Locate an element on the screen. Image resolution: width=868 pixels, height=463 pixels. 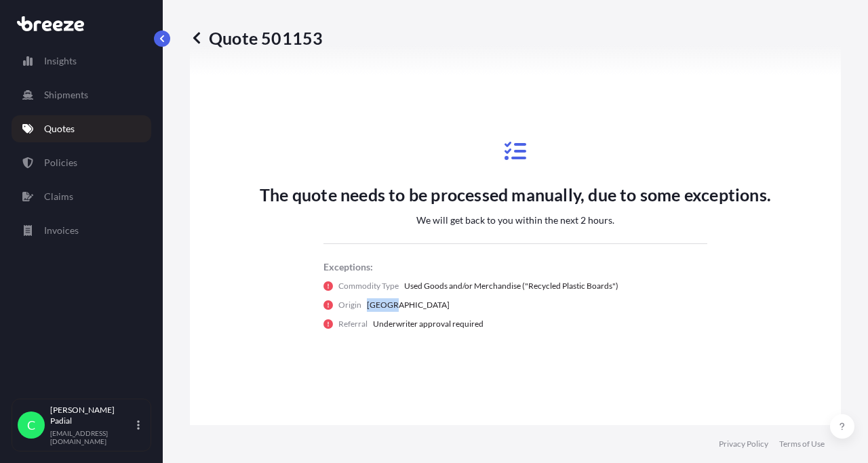
p: Exceptions: is located at coordinates (516, 267).